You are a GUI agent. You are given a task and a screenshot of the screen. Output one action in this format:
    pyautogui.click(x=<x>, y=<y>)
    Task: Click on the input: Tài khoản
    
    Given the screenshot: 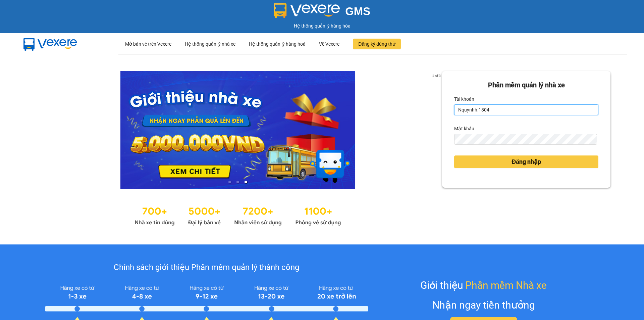 What is the action you would take?
    pyautogui.click(x=526, y=110)
    